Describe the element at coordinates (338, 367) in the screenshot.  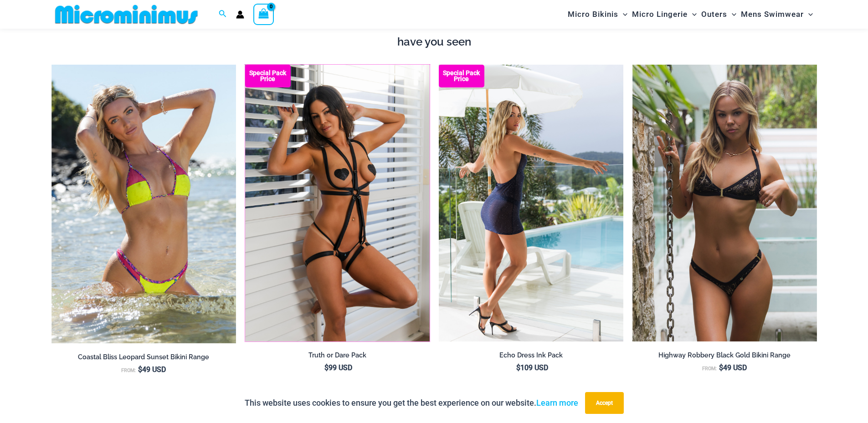
I see `bdi: 99 USD` at that location.